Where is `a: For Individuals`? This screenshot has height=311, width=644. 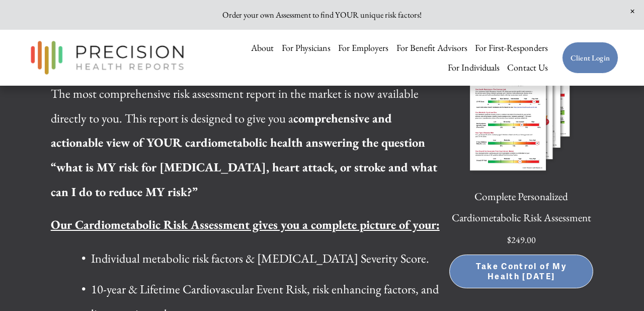 a: For Individuals is located at coordinates (474, 68).